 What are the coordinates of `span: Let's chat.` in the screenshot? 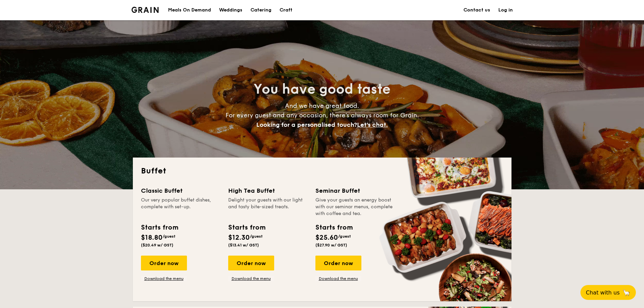 It's located at (372, 125).